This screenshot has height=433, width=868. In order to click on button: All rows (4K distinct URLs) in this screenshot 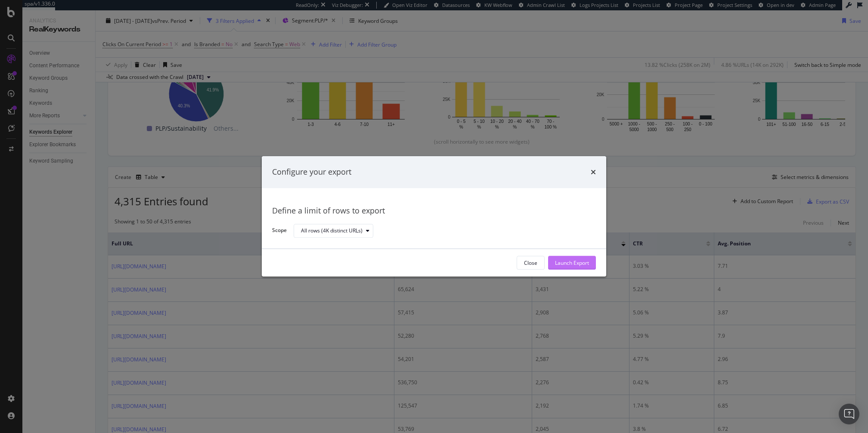, I will do `click(333, 231)`.